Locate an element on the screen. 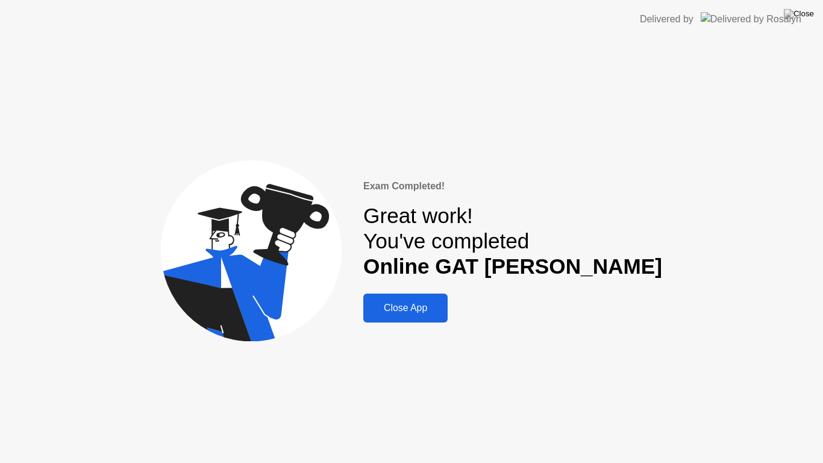 Image resolution: width=823 pixels, height=463 pixels. button: Close App is located at coordinates (406, 308).